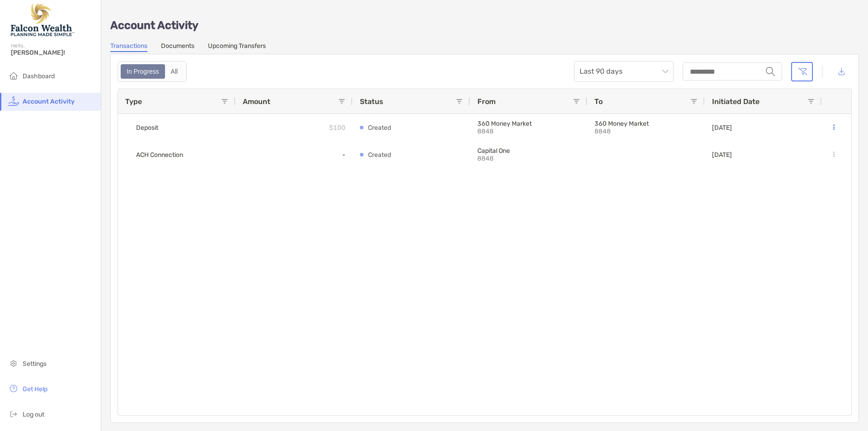  What do you see at coordinates (624, 71) in the screenshot?
I see `span: Last 90 days` at bounding box center [624, 71].